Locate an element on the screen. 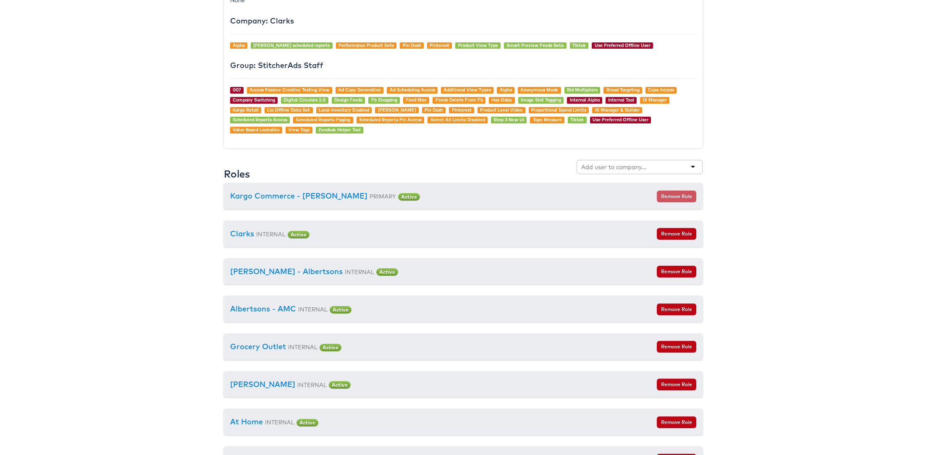 This screenshot has width=926, height=455. a: Lia Offline Data Set is located at coordinates (289, 110).